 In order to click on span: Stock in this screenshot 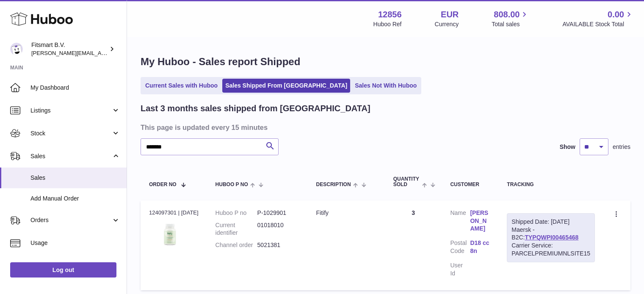, I will do `click(71, 133)`.